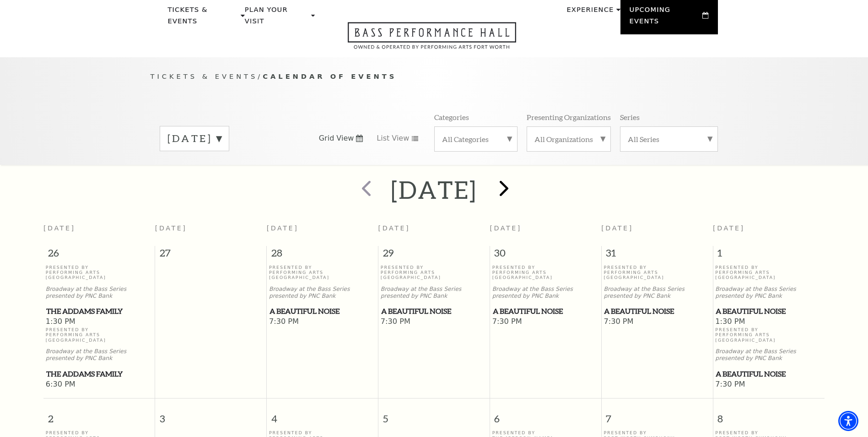 Image resolution: width=868 pixels, height=437 pixels. Describe the element at coordinates (657, 255) in the screenshot. I see `span: 31` at that location.